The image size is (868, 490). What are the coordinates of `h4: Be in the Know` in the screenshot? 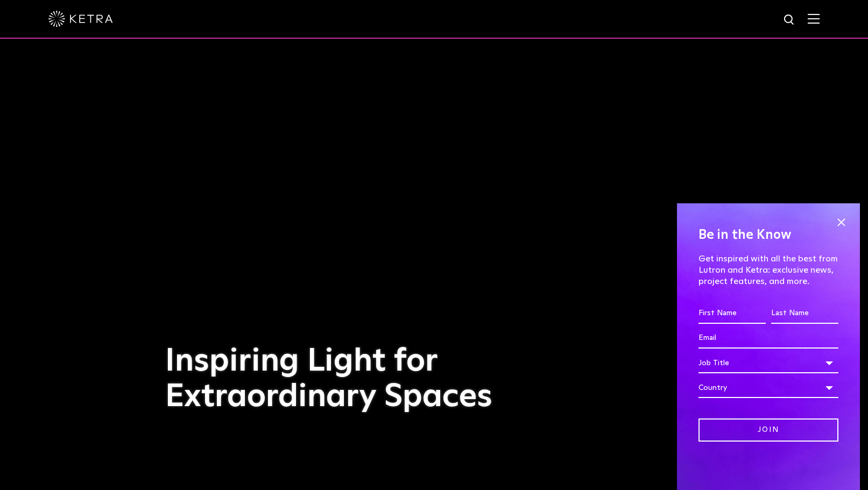 It's located at (768, 235).